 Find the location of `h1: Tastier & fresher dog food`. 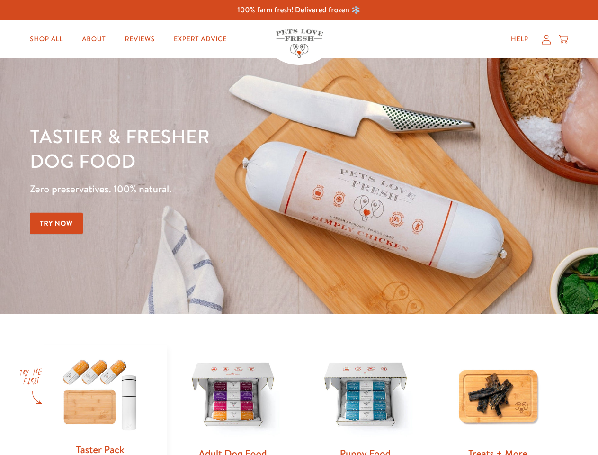

h1: Tastier & fresher dog food is located at coordinates (209, 148).